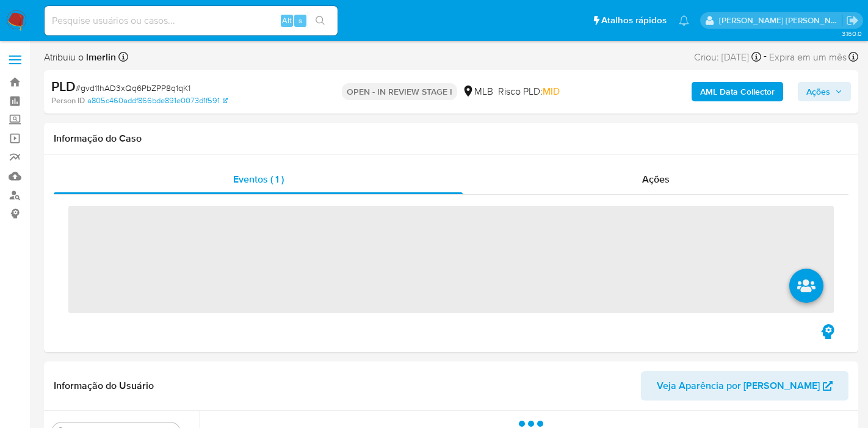 The width and height of the screenshot is (868, 428). I want to click on span: Eventos ( 1 ), so click(258, 179).